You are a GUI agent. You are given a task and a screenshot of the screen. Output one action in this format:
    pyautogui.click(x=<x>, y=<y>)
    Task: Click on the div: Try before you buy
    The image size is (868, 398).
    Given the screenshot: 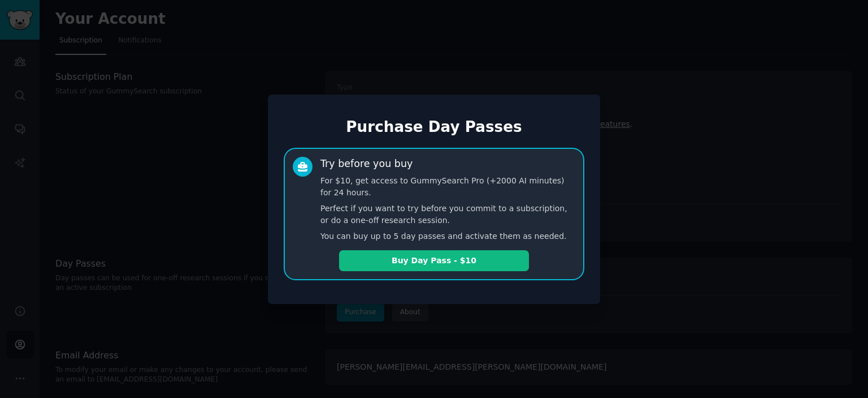 What is the action you would take?
    pyautogui.click(x=366, y=164)
    